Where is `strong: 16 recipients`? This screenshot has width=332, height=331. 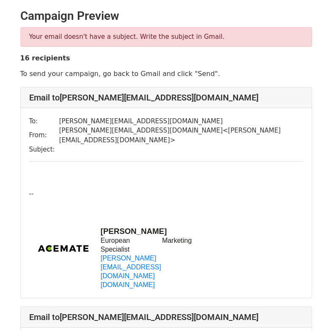
strong: 16 recipients is located at coordinates (45, 58).